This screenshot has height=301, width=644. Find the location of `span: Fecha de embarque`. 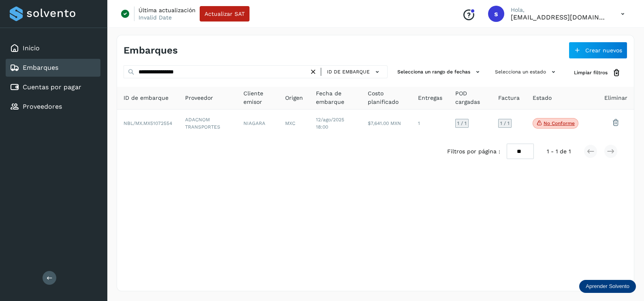

span: Fecha de embarque is located at coordinates (336, 98).